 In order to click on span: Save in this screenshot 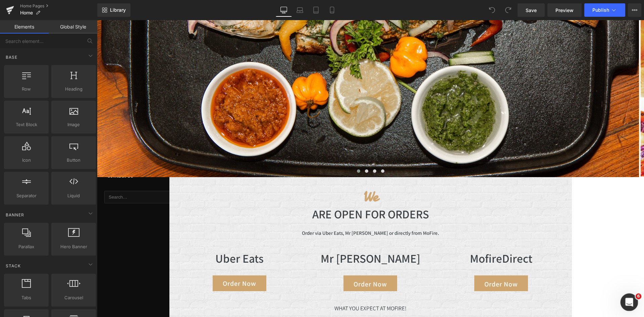, I will do `click(531, 10)`.